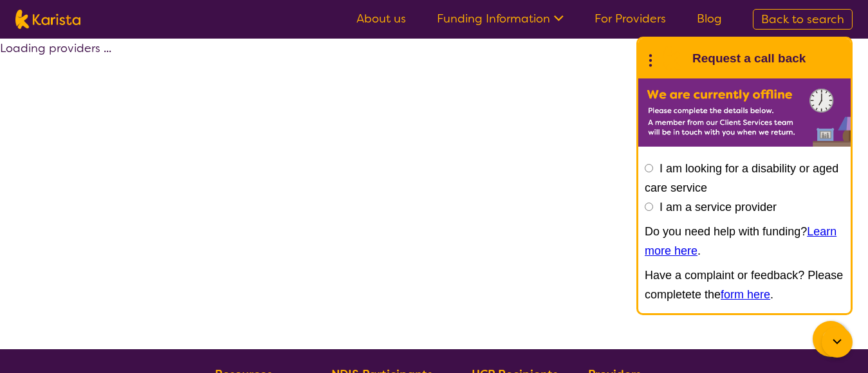  What do you see at coordinates (47, 19) in the screenshot?
I see `img: Karista logo` at bounding box center [47, 19].